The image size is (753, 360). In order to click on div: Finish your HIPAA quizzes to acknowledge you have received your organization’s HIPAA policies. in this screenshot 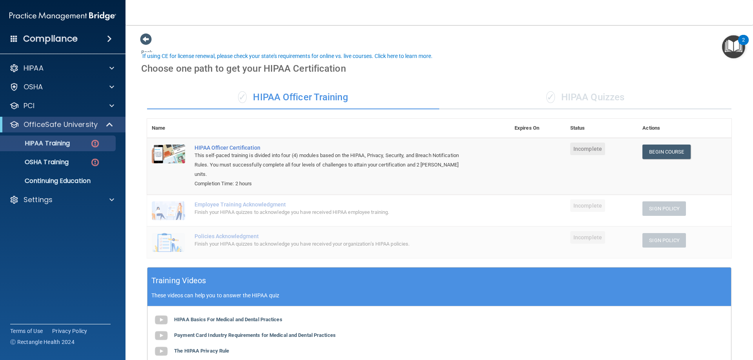, I will do `click(333, 244)`.